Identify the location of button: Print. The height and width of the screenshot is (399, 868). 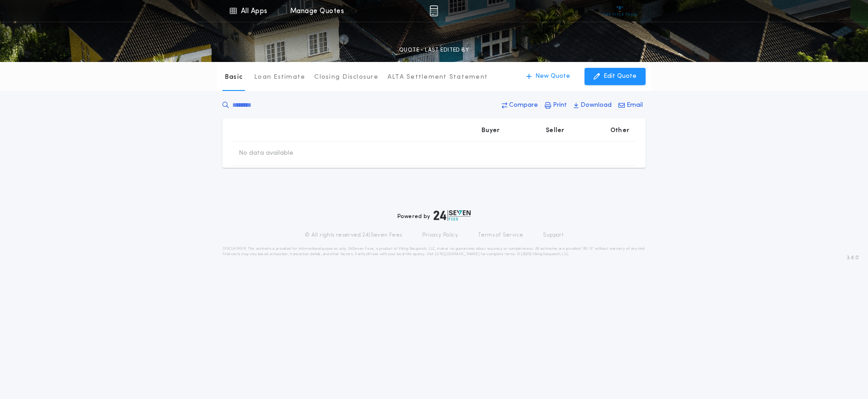
(555, 106).